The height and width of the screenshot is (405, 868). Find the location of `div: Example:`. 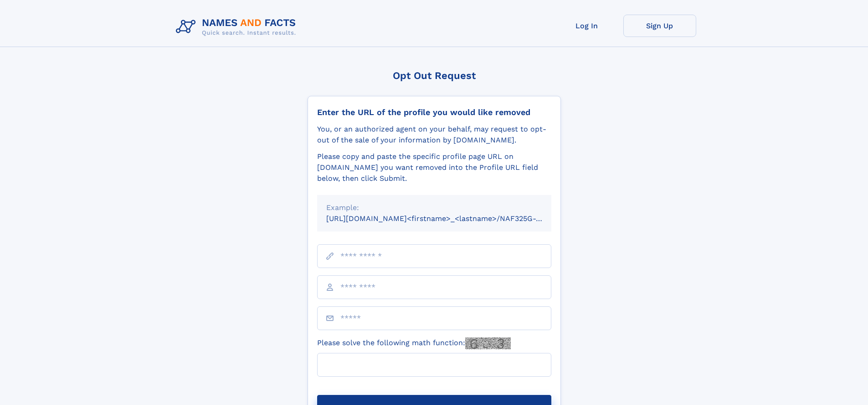

div: Example: is located at coordinates (434, 208).